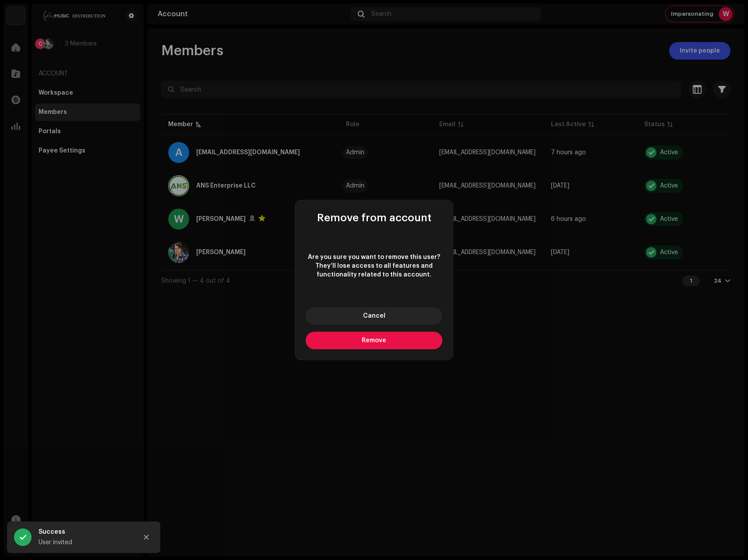 This screenshot has width=748, height=560. What do you see at coordinates (374, 341) in the screenshot?
I see `button: Remove` at bounding box center [374, 341].